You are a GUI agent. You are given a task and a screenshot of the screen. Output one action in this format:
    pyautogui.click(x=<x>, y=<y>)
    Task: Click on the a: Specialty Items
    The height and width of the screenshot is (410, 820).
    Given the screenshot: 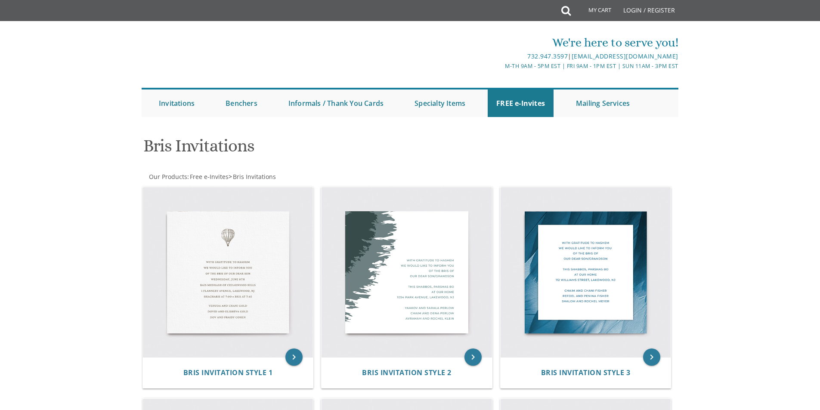 What is the action you would take?
    pyautogui.click(x=440, y=103)
    